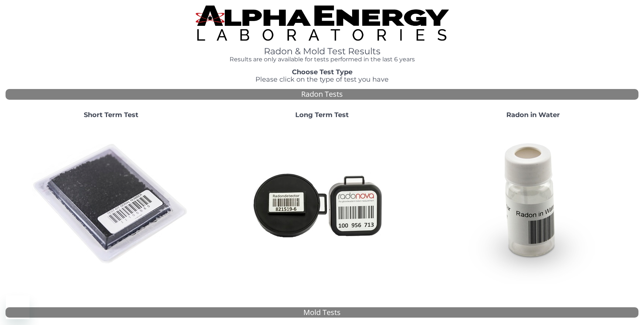 This screenshot has width=644, height=325. What do you see at coordinates (322, 204) in the screenshot?
I see `img: Radtrak2vsRadtrak3.jpg` at bounding box center [322, 204].